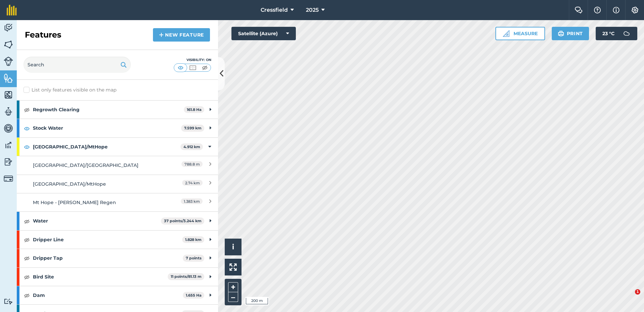  What do you see at coordinates (635, 10) in the screenshot?
I see `img: A cog icon` at bounding box center [635, 10].